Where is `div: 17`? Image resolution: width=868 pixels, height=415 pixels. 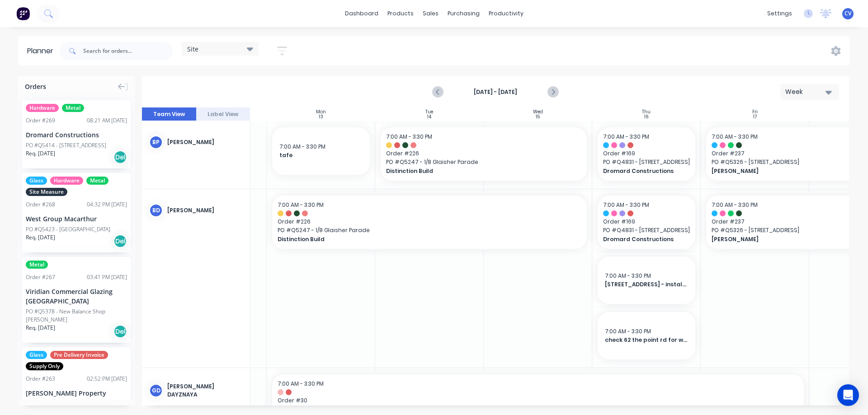
div: 17 is located at coordinates (755, 117).